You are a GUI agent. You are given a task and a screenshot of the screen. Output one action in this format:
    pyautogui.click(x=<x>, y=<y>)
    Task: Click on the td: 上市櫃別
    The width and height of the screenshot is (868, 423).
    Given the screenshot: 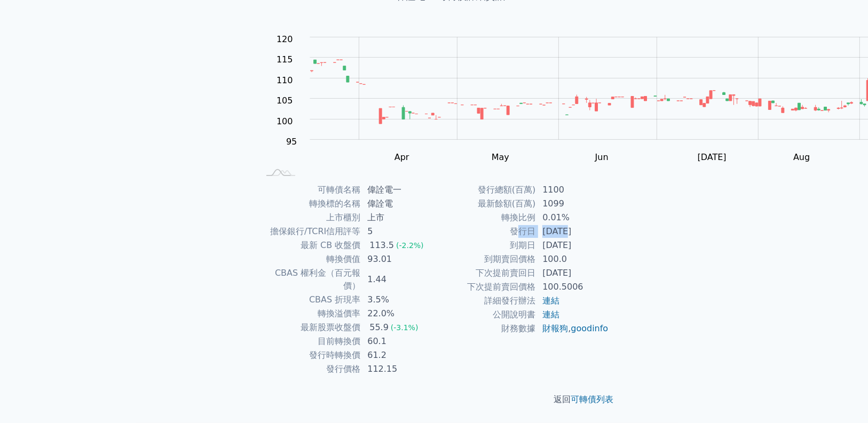 What is the action you would take?
    pyautogui.click(x=310, y=218)
    